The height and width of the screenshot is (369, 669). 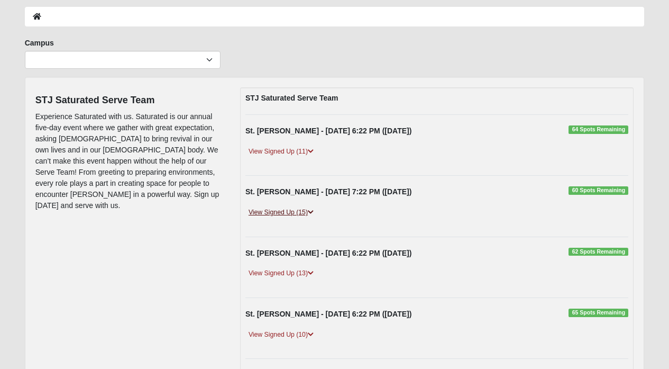 What do you see at coordinates (130, 100) in the screenshot?
I see `h4: STJ Saturated Serve Team` at bounding box center [130, 100].